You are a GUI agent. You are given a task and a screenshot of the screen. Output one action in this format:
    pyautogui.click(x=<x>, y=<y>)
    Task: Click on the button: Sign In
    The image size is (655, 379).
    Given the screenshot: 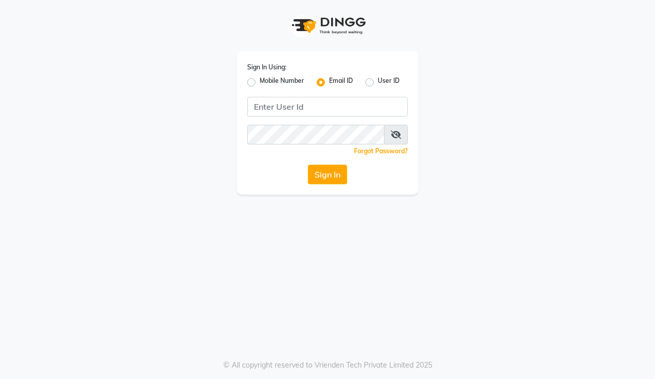 What is the action you would take?
    pyautogui.click(x=327, y=175)
    